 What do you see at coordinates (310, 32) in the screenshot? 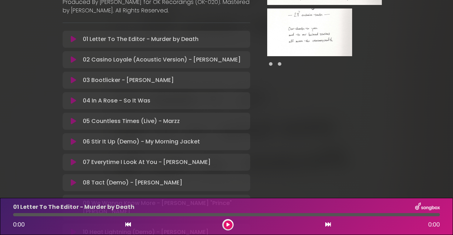
I see `img: VTNrOFRoSLGAMNB5FI85` at bounding box center [310, 32].